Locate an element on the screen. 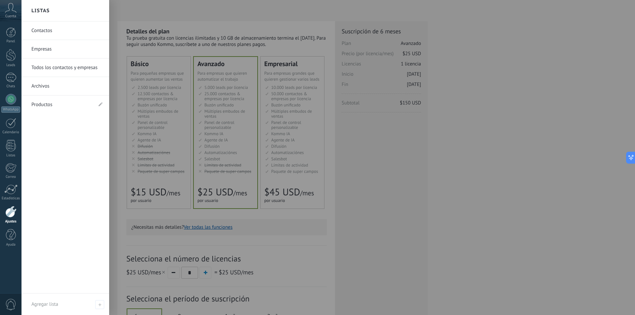 The width and height of the screenshot is (635, 315). div: Listas is located at coordinates (11, 155).